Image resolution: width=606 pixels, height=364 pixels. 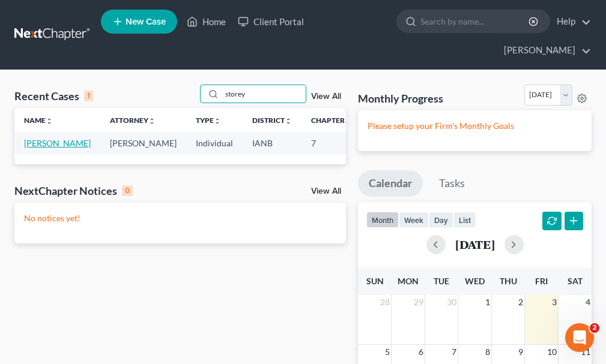 What do you see at coordinates (332, 143) in the screenshot?
I see `td: 7` at bounding box center [332, 143].